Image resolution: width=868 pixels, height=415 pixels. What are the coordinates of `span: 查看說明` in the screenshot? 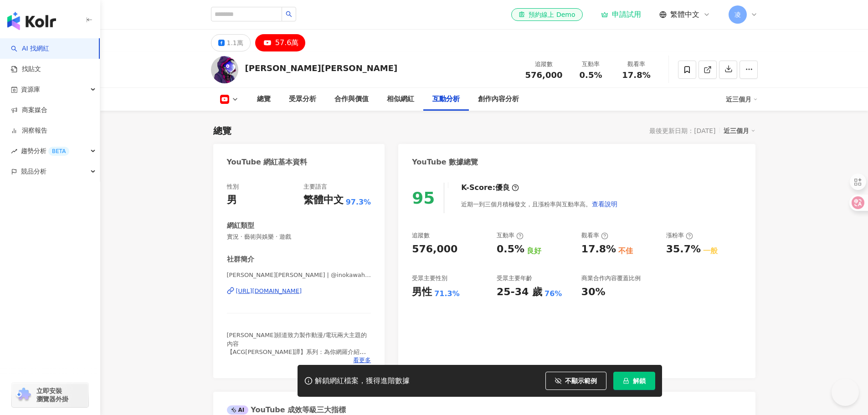 It's located at (605, 204).